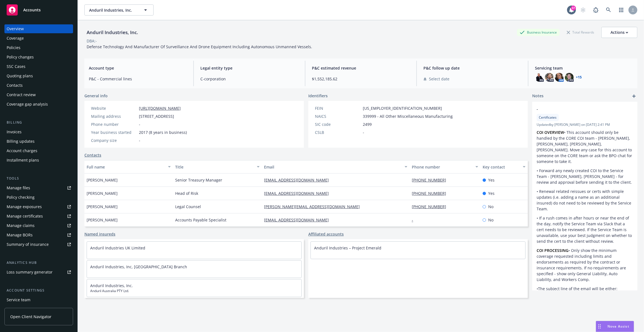  I want to click on div: Overview, so click(15, 29).